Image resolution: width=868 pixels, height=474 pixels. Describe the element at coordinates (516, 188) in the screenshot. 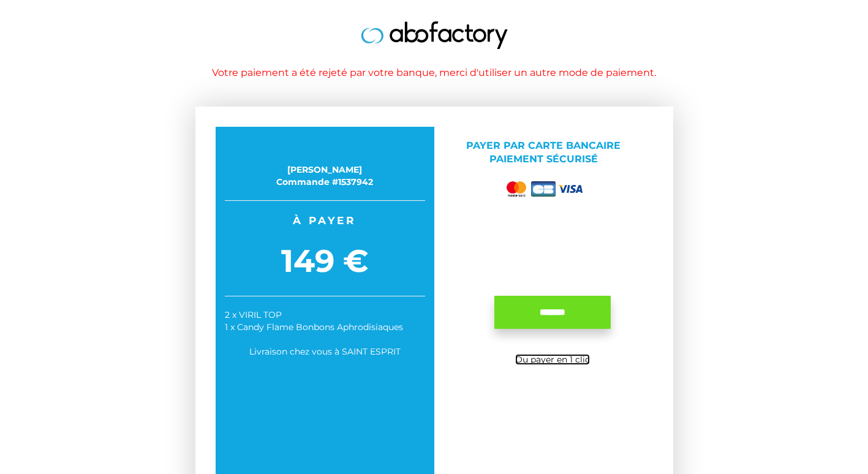

I see `img: mastercard.png` at that location.